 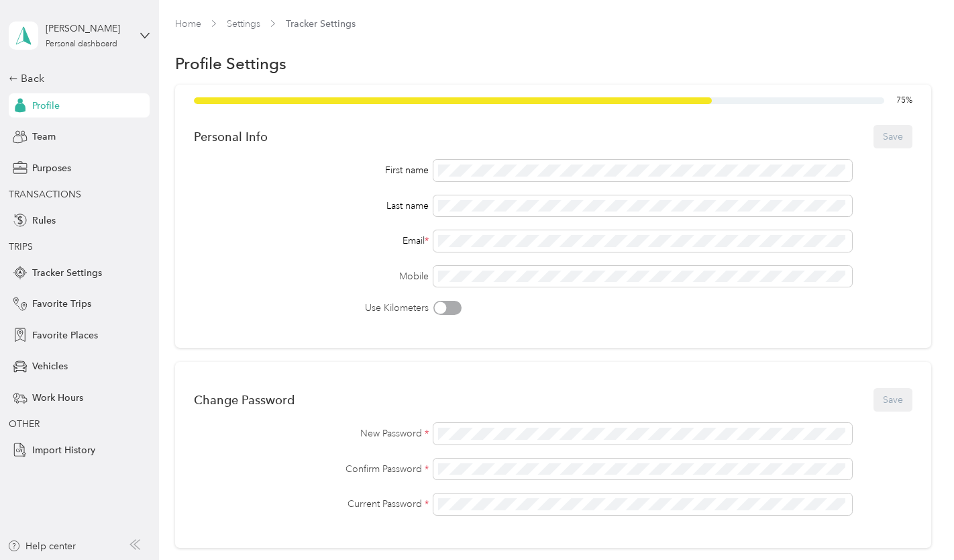 I want to click on span: Work Hours, so click(x=58, y=397).